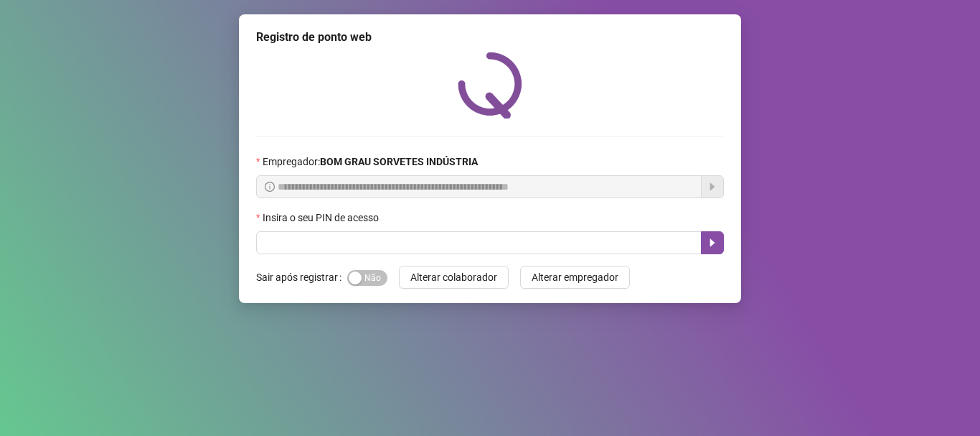 The width and height of the screenshot is (980, 436). I want to click on button: Alterar colaborador, so click(453, 278).